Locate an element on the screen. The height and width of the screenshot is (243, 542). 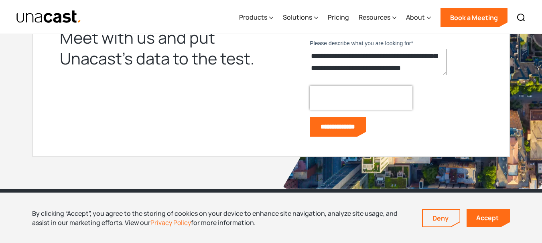
div: By clicking “Accept”, you agree to the storing of cookies on your device to enhance site navigati... is located at coordinates (221, 218).